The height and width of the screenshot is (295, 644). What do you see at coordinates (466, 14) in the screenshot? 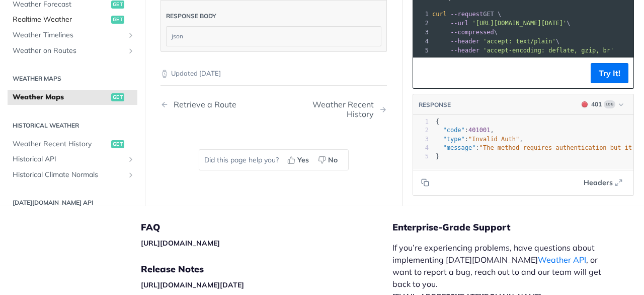
I see `span: GET \` at bounding box center [466, 14].